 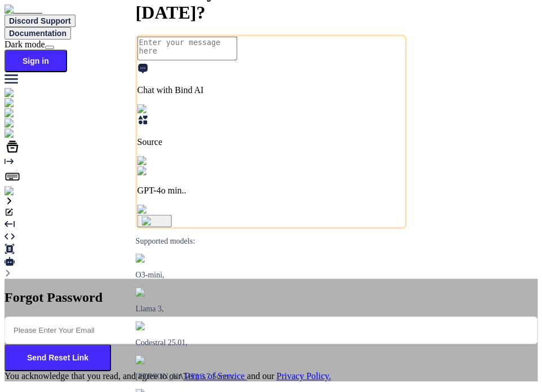 What do you see at coordinates (157, 326) in the screenshot?
I see `img: Mistral-AI` at bounding box center [157, 326].